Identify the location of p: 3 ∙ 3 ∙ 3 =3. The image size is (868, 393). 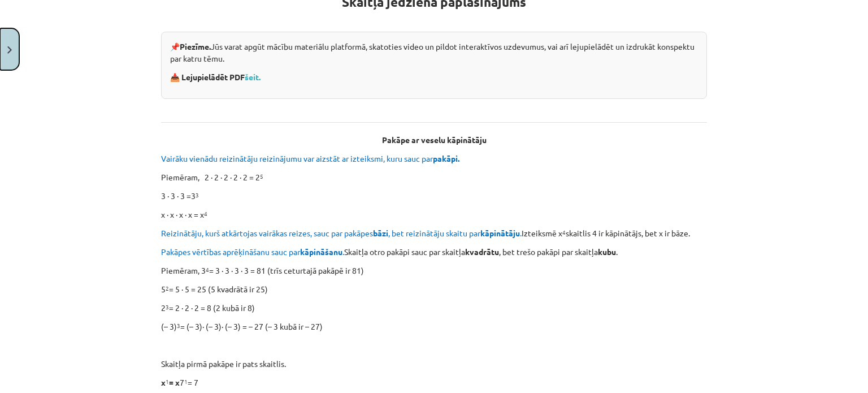
(434, 195).